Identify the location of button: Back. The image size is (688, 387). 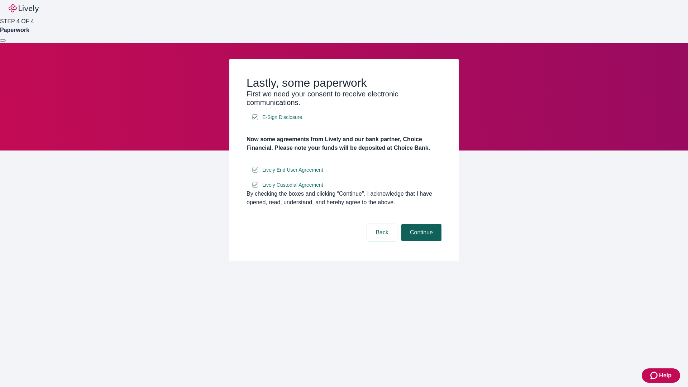
(382, 233).